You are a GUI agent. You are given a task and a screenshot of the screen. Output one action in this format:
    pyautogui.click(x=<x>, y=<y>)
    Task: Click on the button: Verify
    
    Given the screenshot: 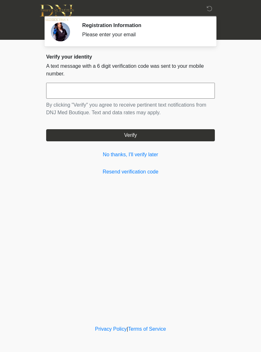 What is the action you would take?
    pyautogui.click(x=131, y=135)
    